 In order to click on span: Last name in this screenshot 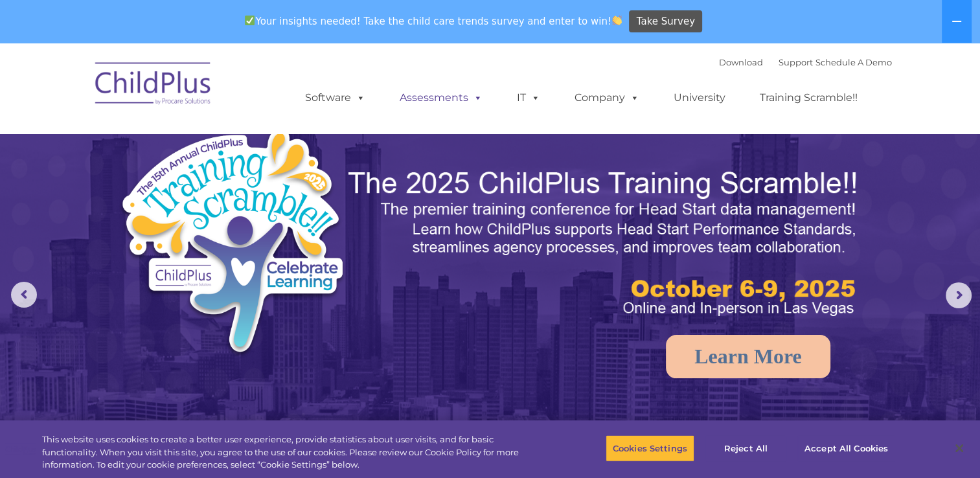, I will do `click(199, 90)`.